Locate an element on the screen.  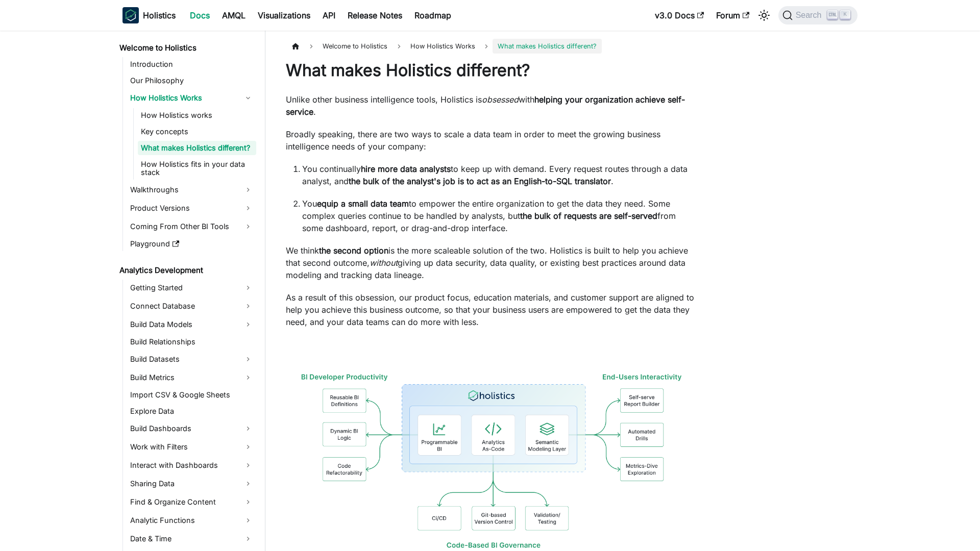
p: As a result of this obsession, our product focus, education materials, and customer support are a... is located at coordinates (491, 309).